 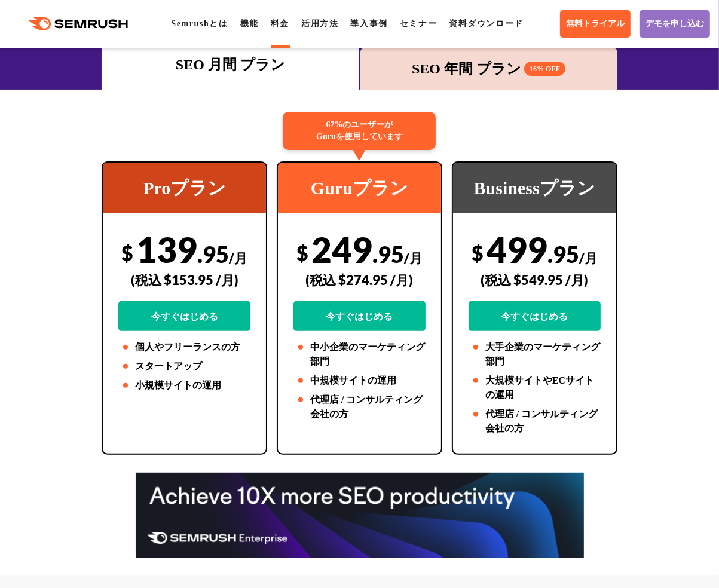 I want to click on div: 249, so click(x=359, y=280).